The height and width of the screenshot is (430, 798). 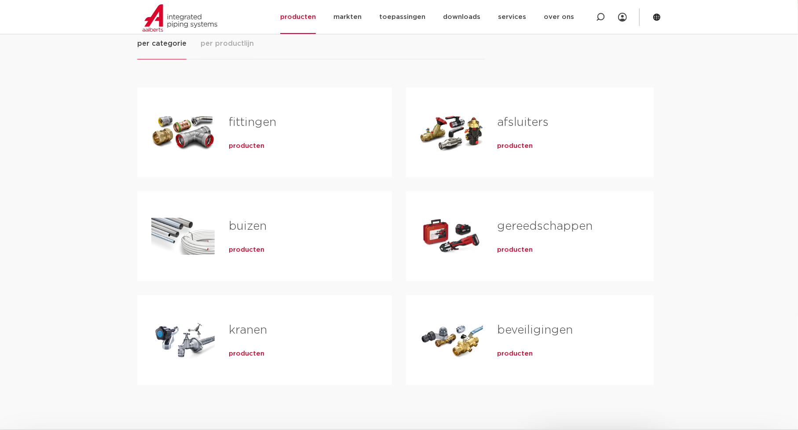 I want to click on span: per productlijn, so click(x=227, y=44).